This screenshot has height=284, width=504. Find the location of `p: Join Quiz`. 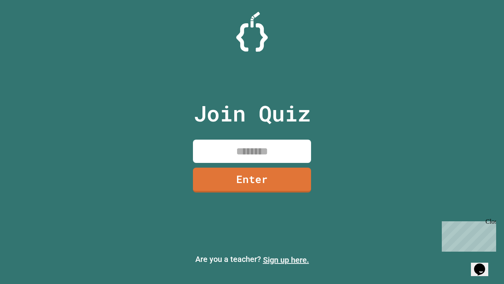

p: Join Quiz is located at coordinates (252, 113).